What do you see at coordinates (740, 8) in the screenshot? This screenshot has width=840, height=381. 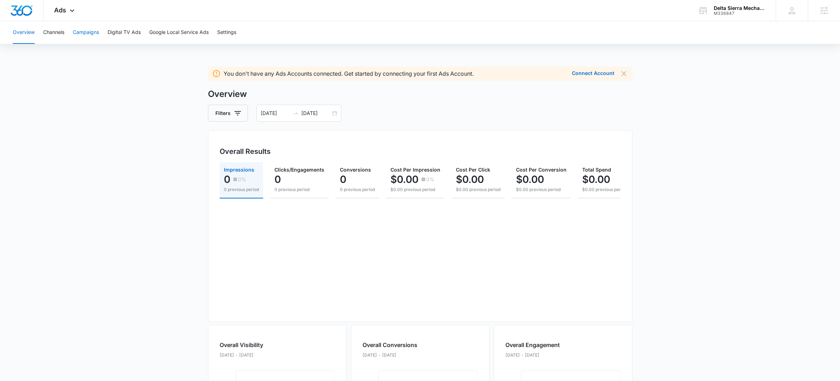 I see `div: account name` at bounding box center [740, 8].